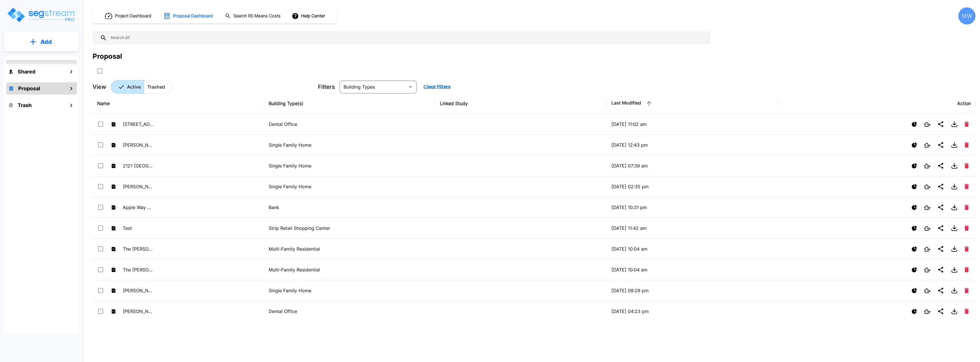  Describe the element at coordinates (127, 87) in the screenshot. I see `button: Active` at that location.